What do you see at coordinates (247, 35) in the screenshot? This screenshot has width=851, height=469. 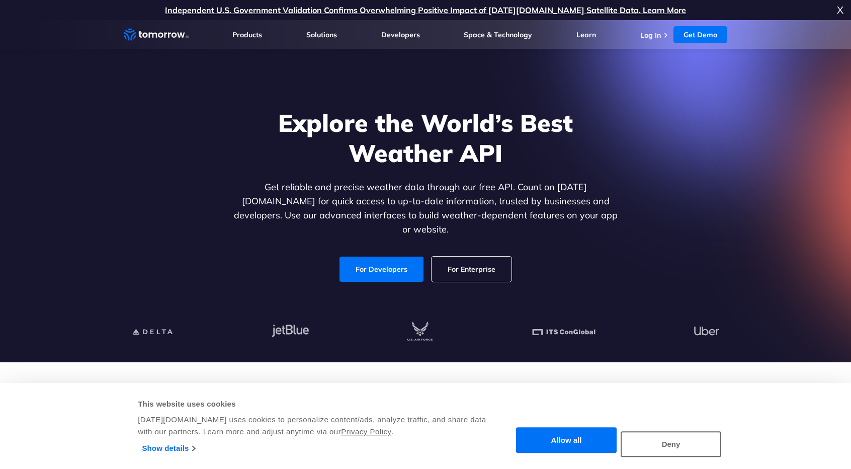 I see `a: Products` at bounding box center [247, 35].